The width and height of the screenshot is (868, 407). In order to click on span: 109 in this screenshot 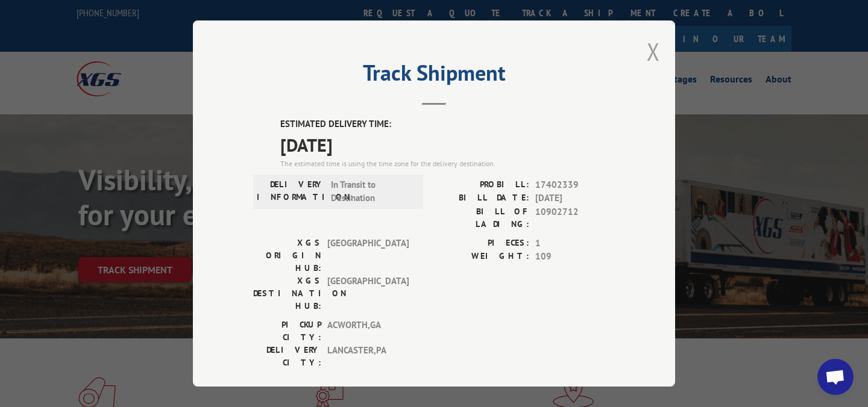, I will do `click(575, 257)`.